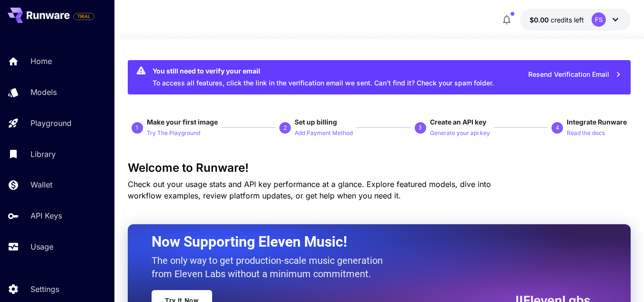 This screenshot has height=302, width=644. I want to click on p: Read the docs, so click(586, 133).